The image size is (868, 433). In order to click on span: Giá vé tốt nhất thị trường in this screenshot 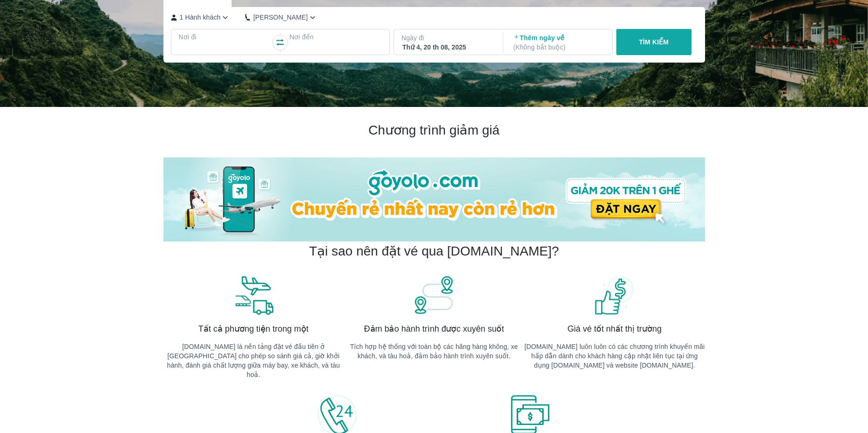, I will do `click(614, 329)`.